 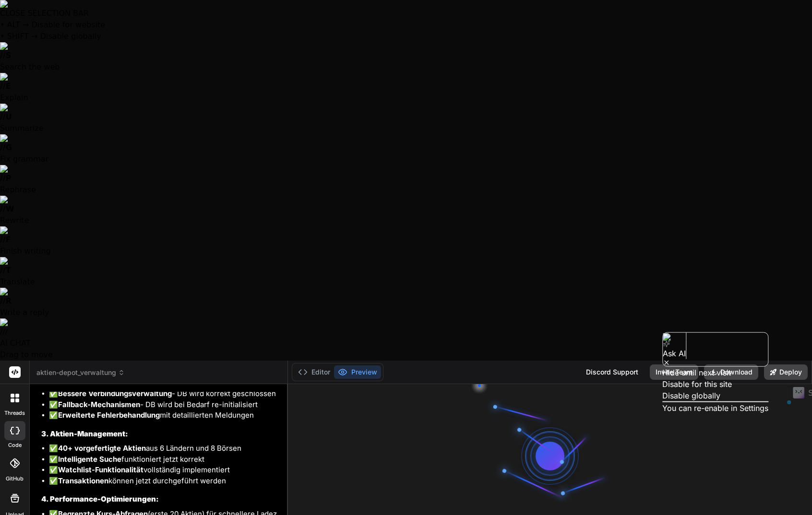 What do you see at coordinates (99, 404) in the screenshot?
I see `strong: Fallback-Mechanismen` at bounding box center [99, 404].